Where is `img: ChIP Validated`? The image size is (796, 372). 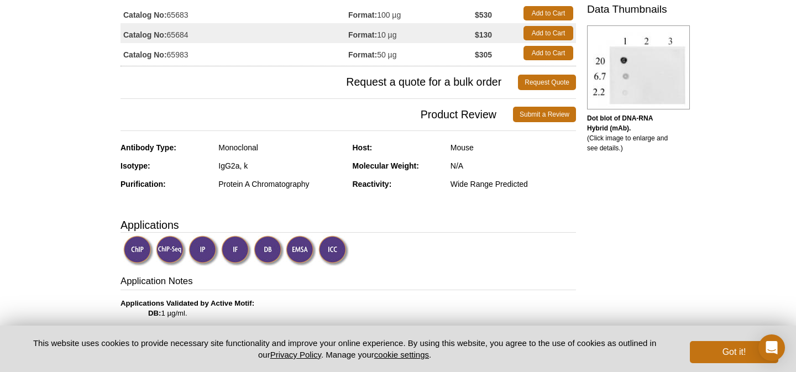
img: ChIP Validated is located at coordinates (138, 250).